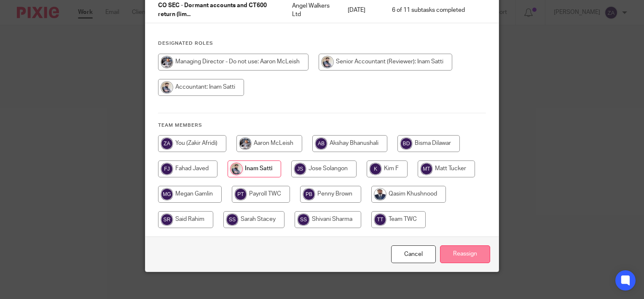  Describe the element at coordinates (413, 254) in the screenshot. I see `a: Close this dialog window` at that location.